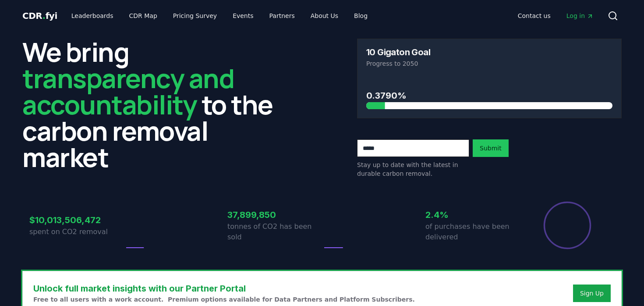  What do you see at coordinates (398, 52) in the screenshot?
I see `h3: 10 Gigaton Goal` at bounding box center [398, 52].